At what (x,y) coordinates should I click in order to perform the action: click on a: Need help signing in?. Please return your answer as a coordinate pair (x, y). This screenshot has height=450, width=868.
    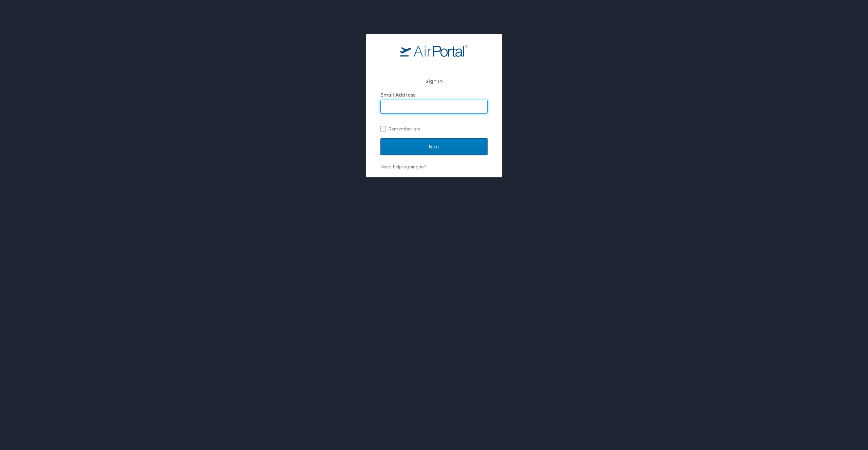
    Looking at the image, I should click on (403, 167).